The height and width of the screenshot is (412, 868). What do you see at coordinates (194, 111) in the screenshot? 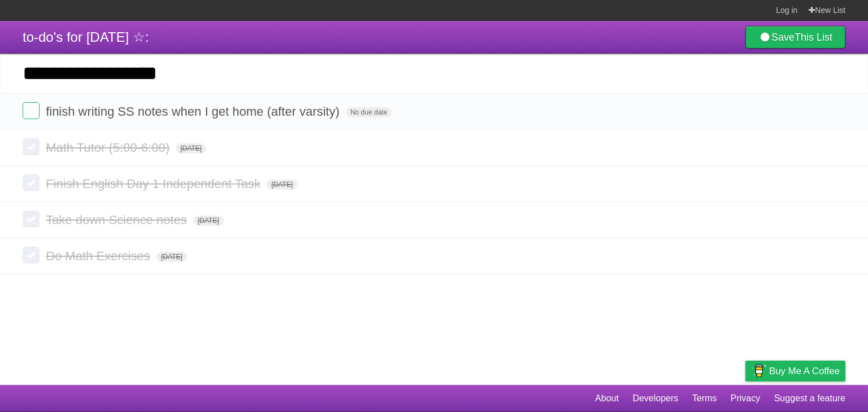
I see `span: finish writing SS notes when I get home (after varsity)` at bounding box center [194, 111].